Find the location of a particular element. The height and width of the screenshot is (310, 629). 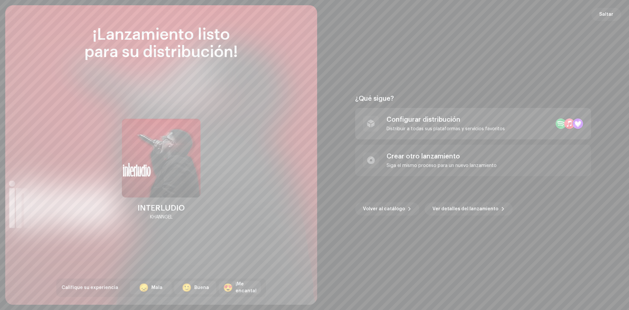

div: ¡Me encanta! is located at coordinates (246, 288).